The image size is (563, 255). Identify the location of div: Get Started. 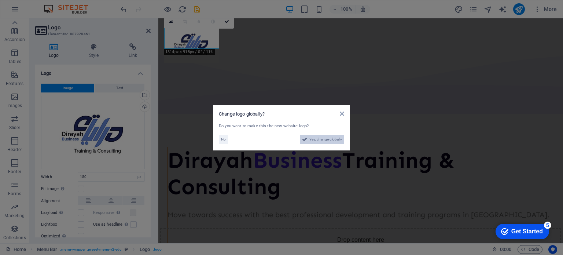
(37, 11).